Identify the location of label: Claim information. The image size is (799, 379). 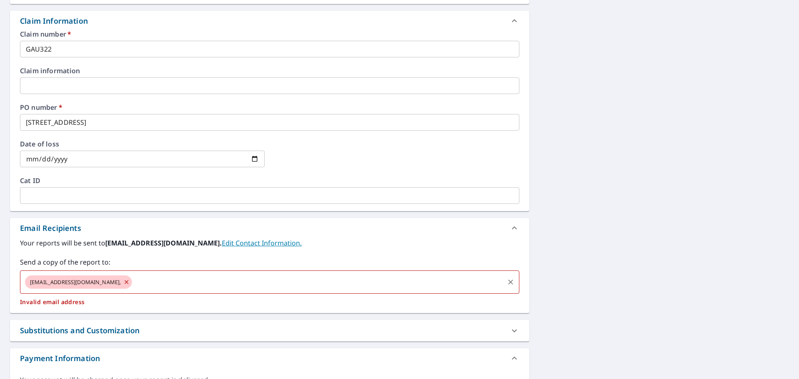
(270, 71).